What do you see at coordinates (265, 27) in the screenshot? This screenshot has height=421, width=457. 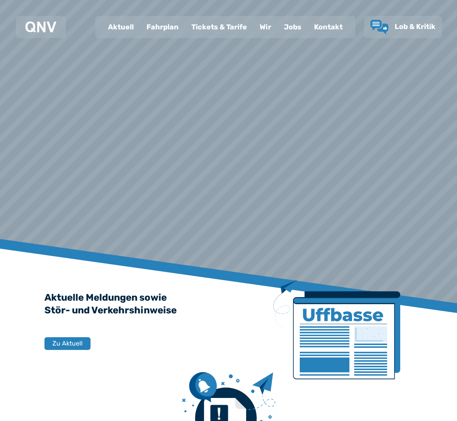 I see `div: Wir` at bounding box center [265, 27].